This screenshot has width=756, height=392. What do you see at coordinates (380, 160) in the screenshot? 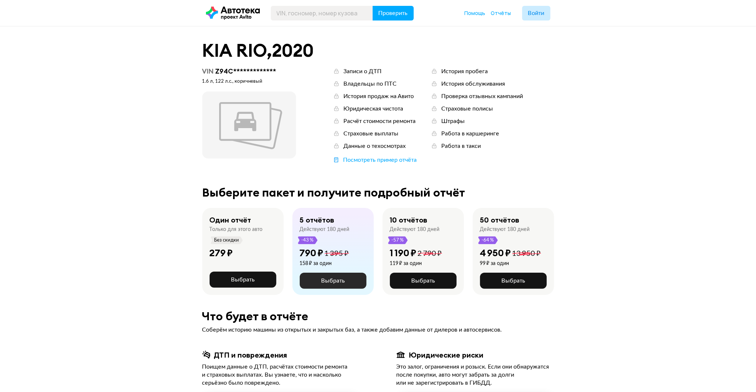
I see `div: Посмотреть пример отчёта` at bounding box center [380, 160].